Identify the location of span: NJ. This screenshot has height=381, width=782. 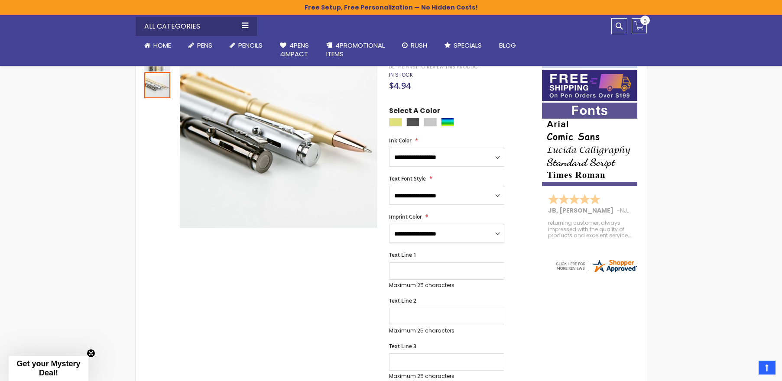
(625, 211).